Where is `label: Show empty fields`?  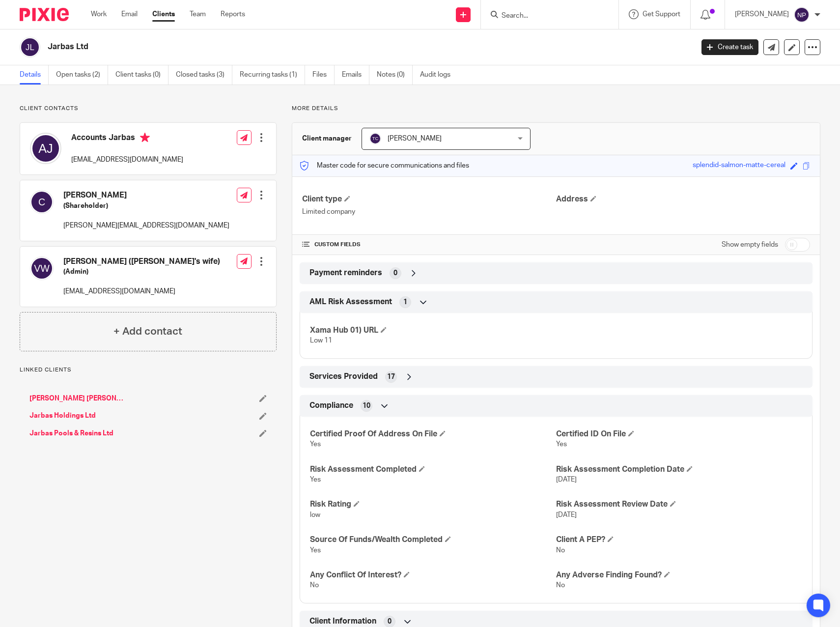 label: Show empty fields is located at coordinates (750, 245).